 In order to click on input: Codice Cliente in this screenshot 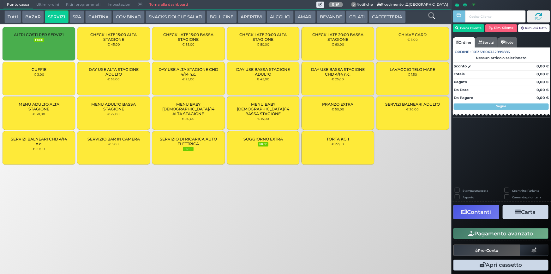, I will do `click(495, 16)`.